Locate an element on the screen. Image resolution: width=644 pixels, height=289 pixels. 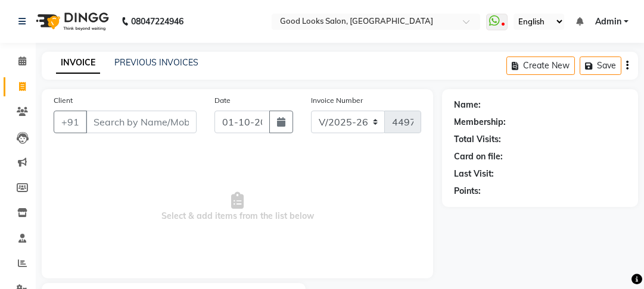
div: Membership: is located at coordinates (480, 122).